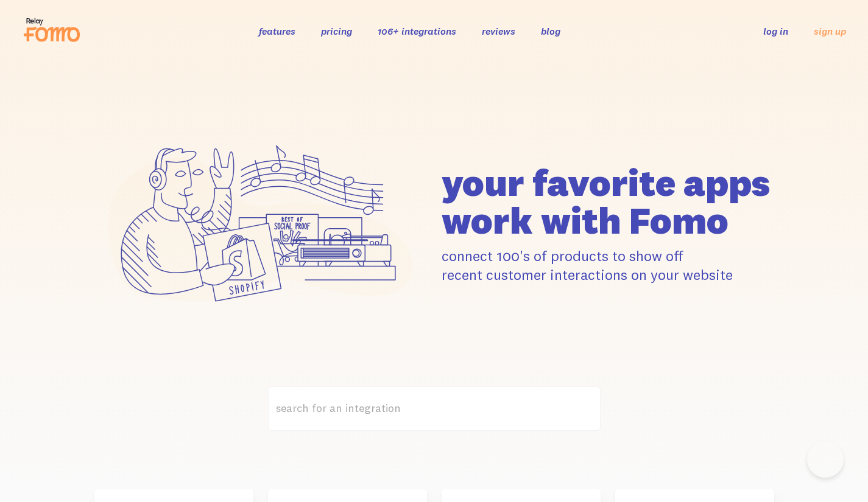  What do you see at coordinates (434, 408) in the screenshot?
I see `label: search for an integration` at bounding box center [434, 408].